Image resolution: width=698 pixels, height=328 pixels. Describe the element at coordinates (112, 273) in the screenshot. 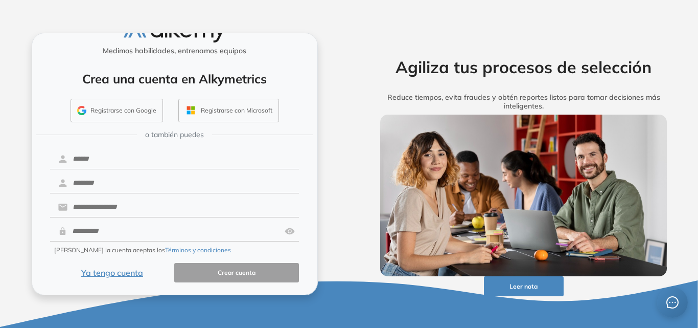

I see `button: Ya tengo cuenta` at that location.